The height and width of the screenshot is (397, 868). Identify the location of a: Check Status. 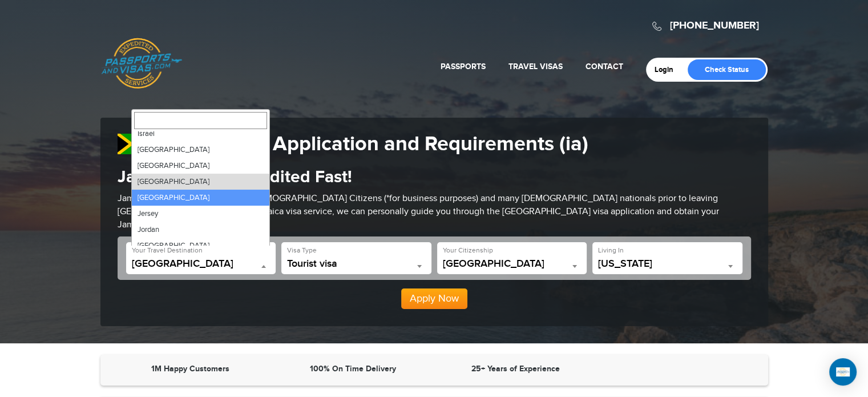
(726, 70).